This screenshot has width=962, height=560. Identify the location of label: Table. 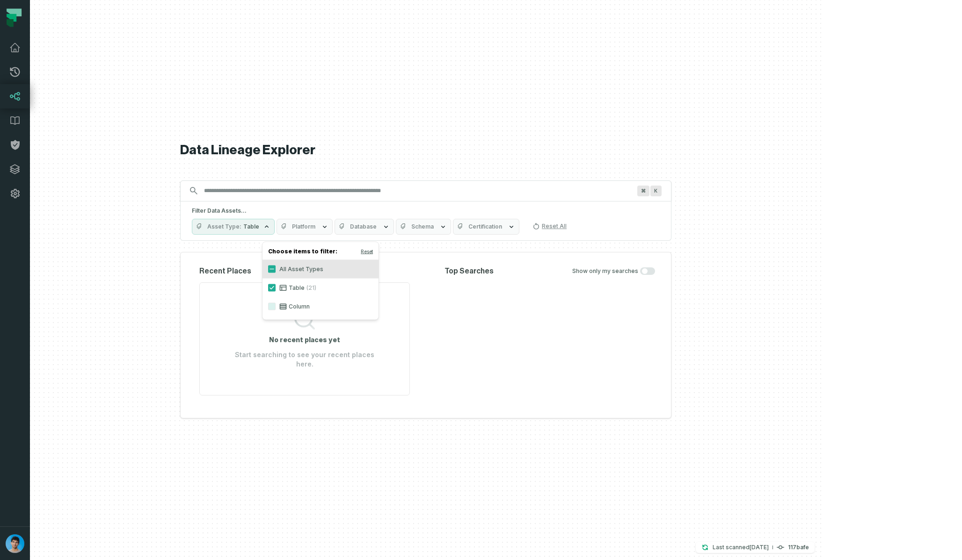
(321, 288).